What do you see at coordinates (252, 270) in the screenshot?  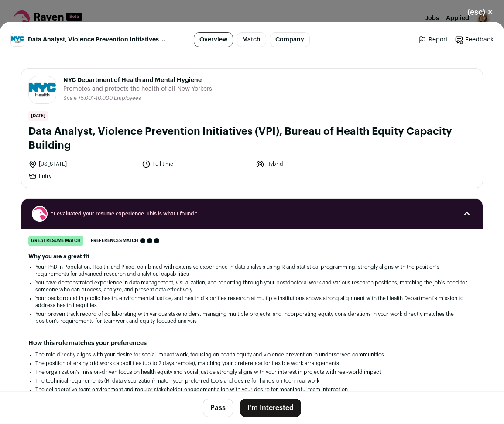 I see `li: Your PhD in Population, Health, and Place, combined with extensive experience in data analysis us...` at bounding box center [252, 270].